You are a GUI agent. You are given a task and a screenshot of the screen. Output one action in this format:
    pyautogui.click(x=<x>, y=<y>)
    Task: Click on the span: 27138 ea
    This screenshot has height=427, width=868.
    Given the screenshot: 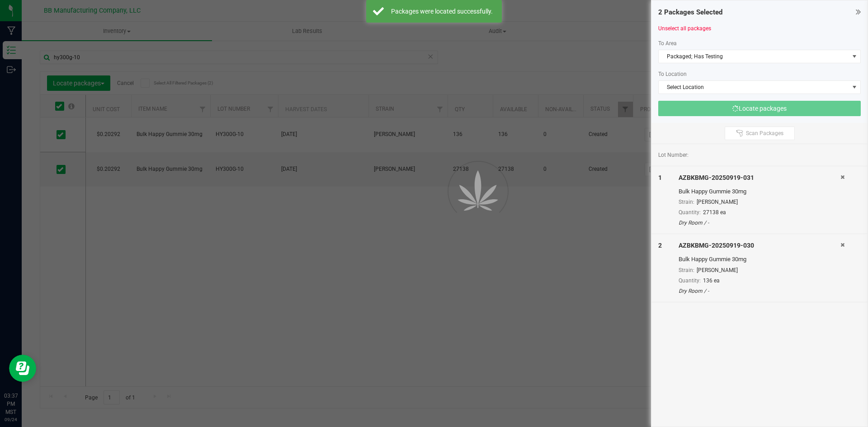 What is the action you would take?
    pyautogui.click(x=714, y=213)
    